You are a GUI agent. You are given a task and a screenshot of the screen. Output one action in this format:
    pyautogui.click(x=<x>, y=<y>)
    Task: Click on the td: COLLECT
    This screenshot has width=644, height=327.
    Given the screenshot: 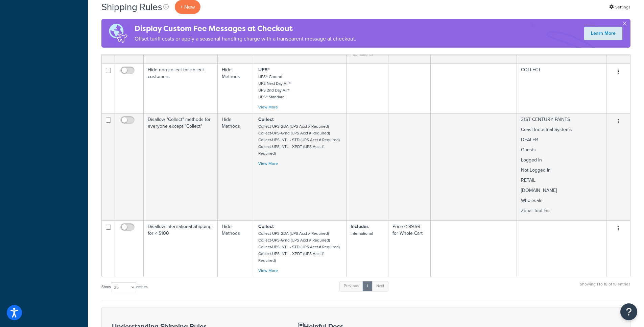 What is the action you would take?
    pyautogui.click(x=561, y=88)
    